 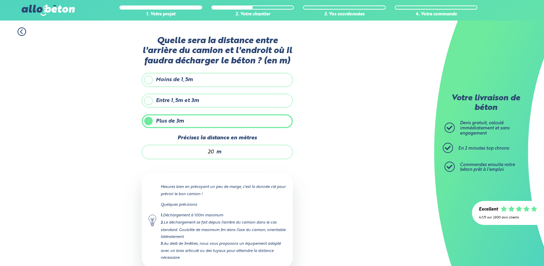 What do you see at coordinates (344, 14) in the screenshot?
I see `div: 3. Vos coordonnées` at bounding box center [344, 14].